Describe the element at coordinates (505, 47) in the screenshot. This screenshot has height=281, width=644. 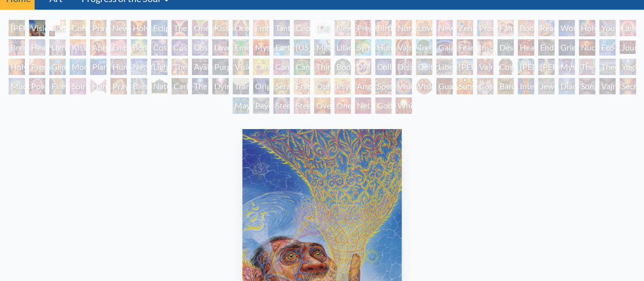
I see `div: Despair` at that location.